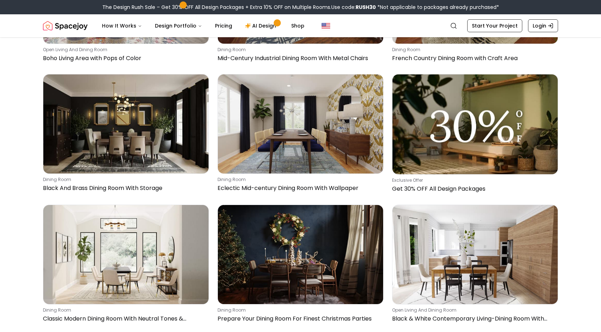 The width and height of the screenshot is (601, 332). Describe the element at coordinates (224, 26) in the screenshot. I see `a: Pricing` at that location.